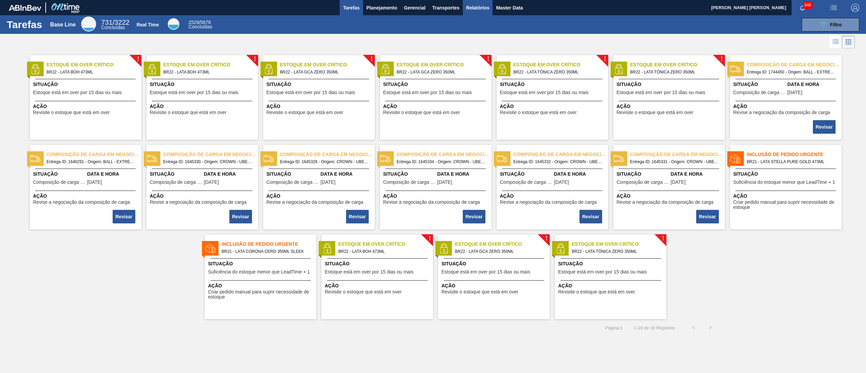 The image size is (866, 373). Describe the element at coordinates (107, 22) in the screenshot. I see `span: 731` at that location.